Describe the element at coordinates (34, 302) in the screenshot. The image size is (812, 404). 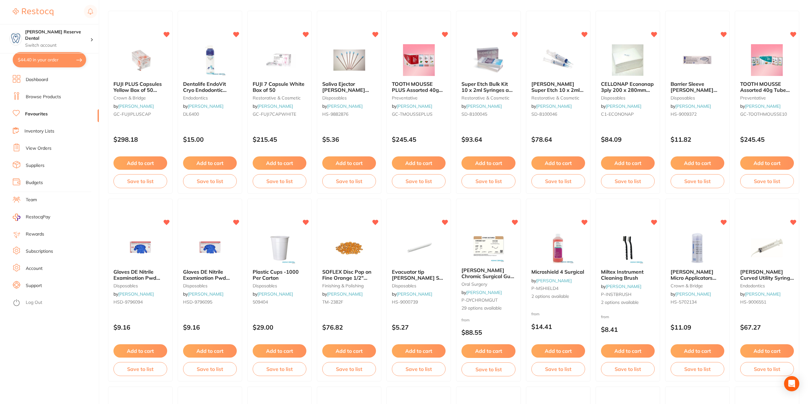
I see `a: Log Out` at that location.